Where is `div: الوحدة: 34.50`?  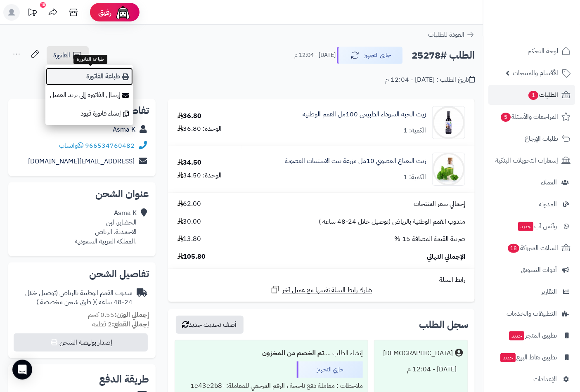 div: الوحدة: 34.50 is located at coordinates (200, 176).